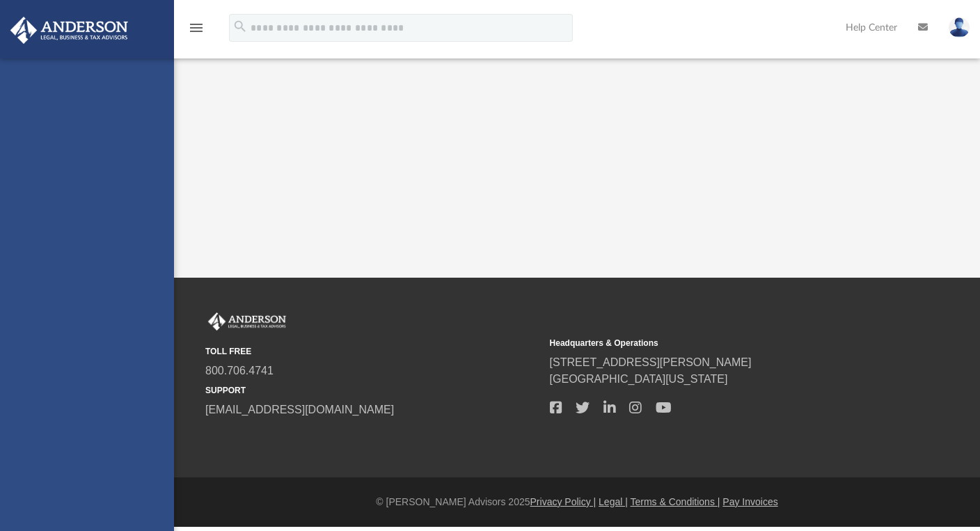  Describe the element at coordinates (196, 32) in the screenshot. I see `a: menu` at that location.